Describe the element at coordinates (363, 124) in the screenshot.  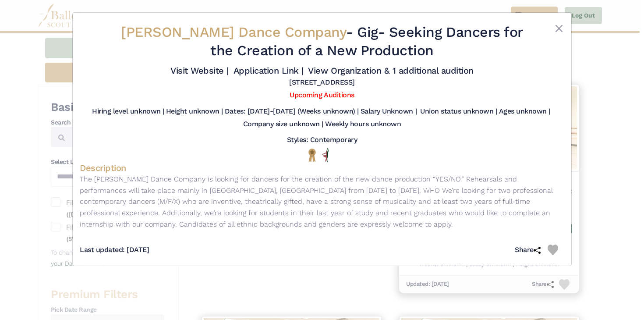
I see `h5: Weekly hours unknown` at that location.